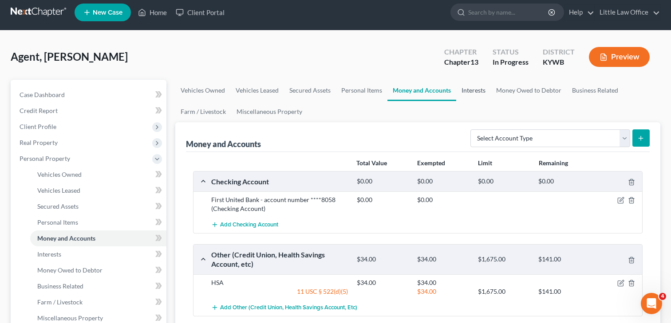 The height and width of the screenshot is (323, 671). Describe the element at coordinates (49, 254) in the screenshot. I see `span: Interests` at that location.